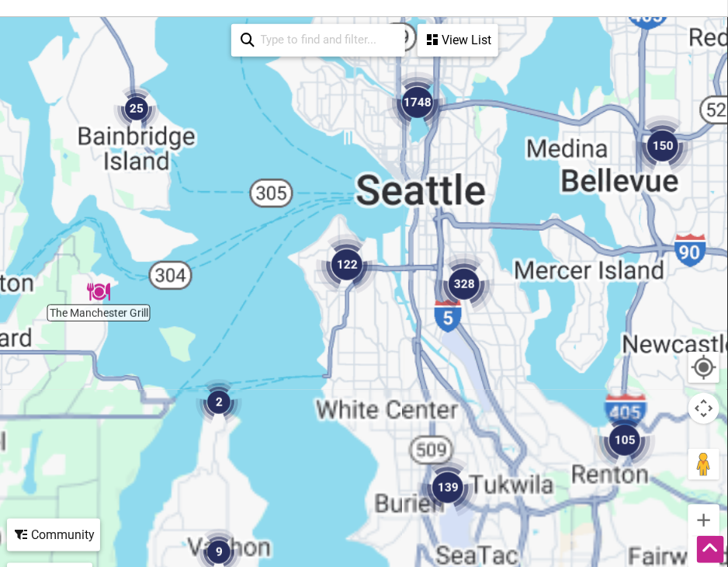 The height and width of the screenshot is (567, 728). What do you see at coordinates (417, 103) in the screenshot?
I see `div: 1748` at bounding box center [417, 103].